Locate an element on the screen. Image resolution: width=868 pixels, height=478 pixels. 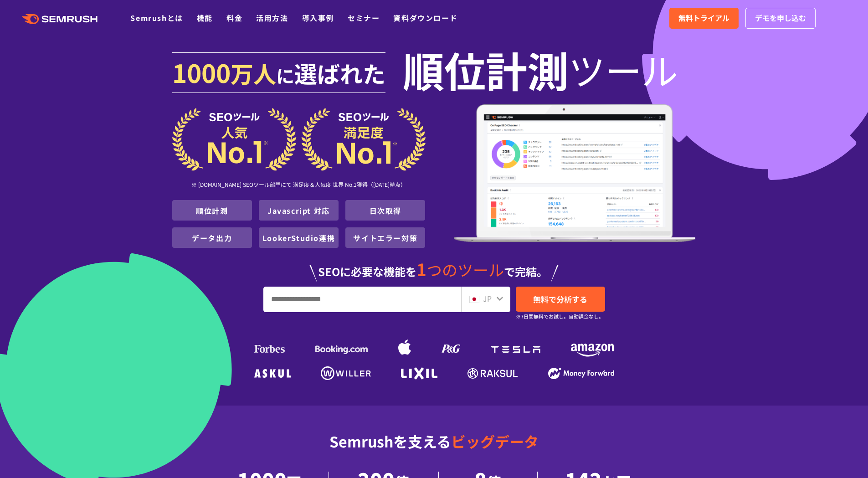
a: セミナー is located at coordinates (364, 18).